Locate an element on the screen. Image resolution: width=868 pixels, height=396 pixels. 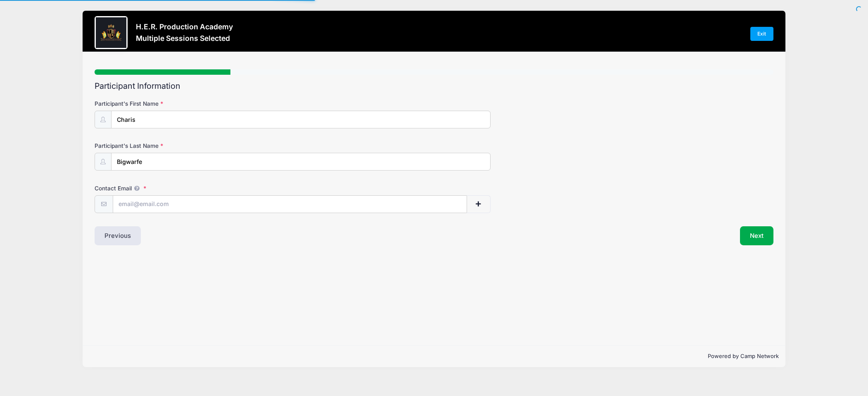
a: Exit is located at coordinates (762, 34).